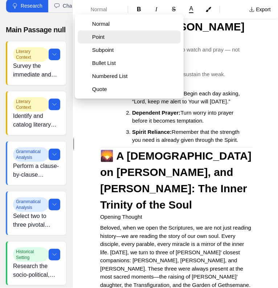 The image size is (278, 288). I want to click on span: Remember that the strength you need is already given through the Spirit., so click(187, 136).